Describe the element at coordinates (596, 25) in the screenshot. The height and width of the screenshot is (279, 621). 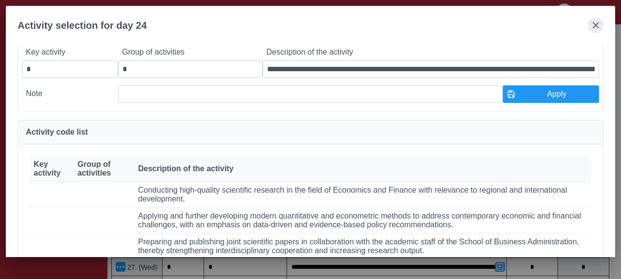
I see `button: close` at that location.